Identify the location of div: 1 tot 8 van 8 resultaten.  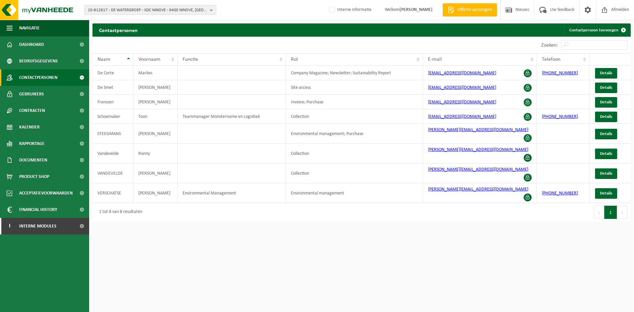
(119, 212).